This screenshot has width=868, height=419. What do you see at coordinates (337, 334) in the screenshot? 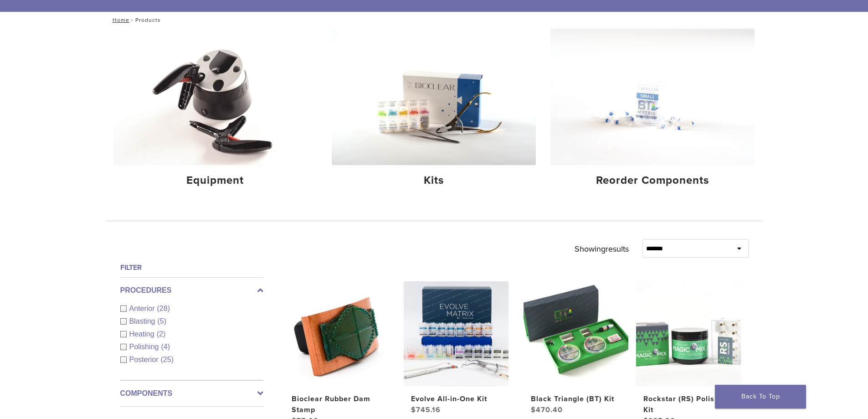
I see `img: Bioclear Rubber Dam Stamp` at bounding box center [337, 334].